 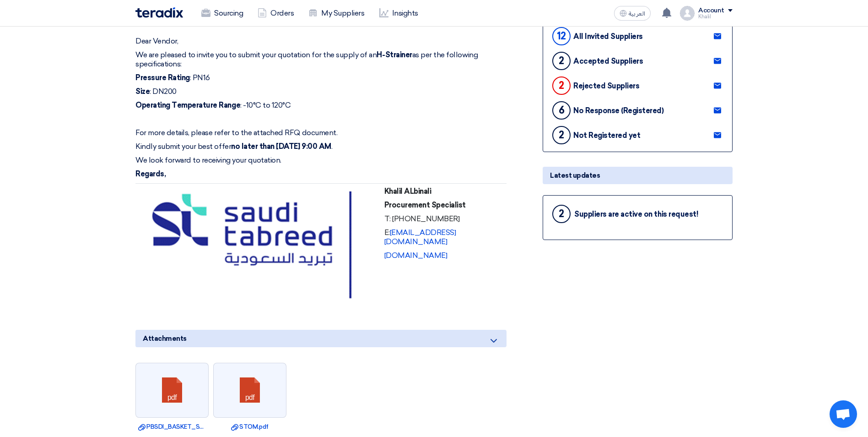 I want to click on p: : -10°C to 120°C, so click(x=321, y=105).